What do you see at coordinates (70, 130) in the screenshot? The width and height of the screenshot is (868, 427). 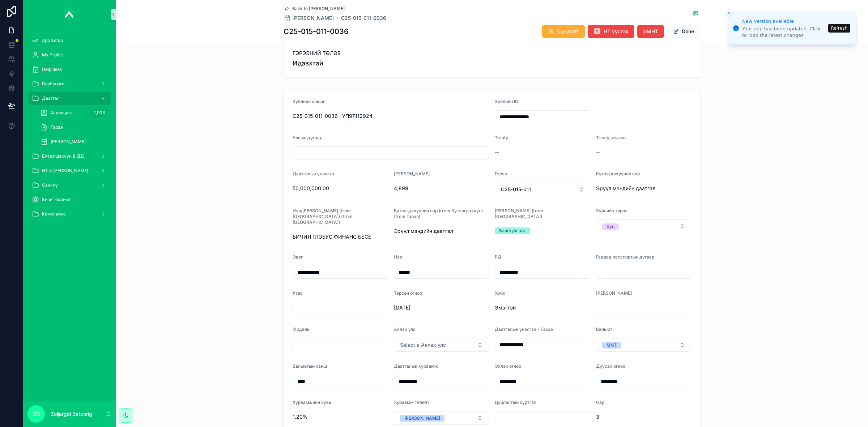 I see `div: scrollable content` at bounding box center [70, 130].